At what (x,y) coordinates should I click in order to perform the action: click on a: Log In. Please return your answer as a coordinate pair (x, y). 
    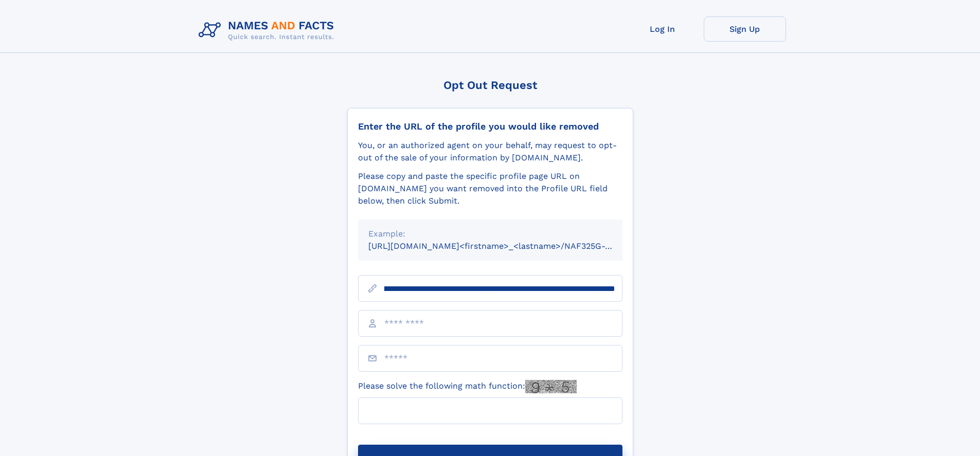
    Looking at the image, I should click on (662, 29).